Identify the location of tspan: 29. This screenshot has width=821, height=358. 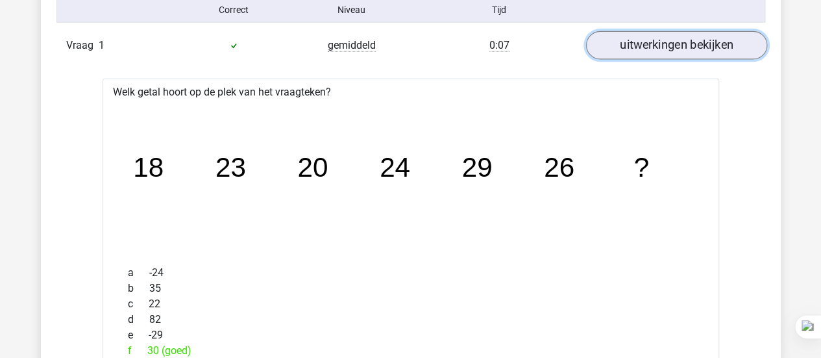
(476, 167).